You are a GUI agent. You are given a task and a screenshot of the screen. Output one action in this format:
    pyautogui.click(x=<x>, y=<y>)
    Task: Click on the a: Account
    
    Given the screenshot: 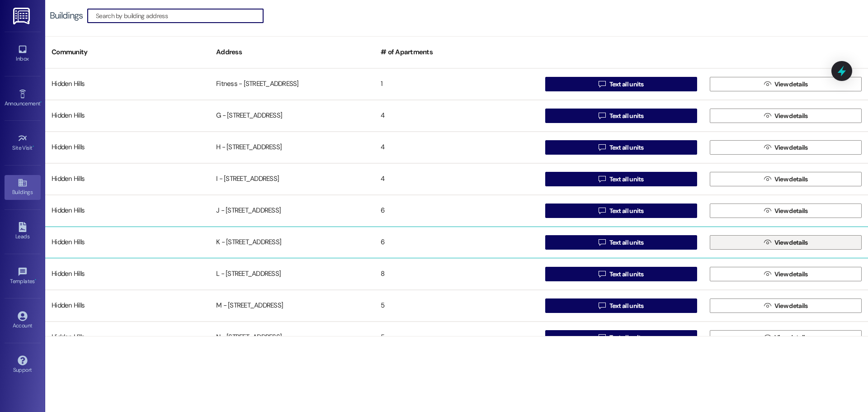 What is the action you would take?
    pyautogui.click(x=23, y=320)
    